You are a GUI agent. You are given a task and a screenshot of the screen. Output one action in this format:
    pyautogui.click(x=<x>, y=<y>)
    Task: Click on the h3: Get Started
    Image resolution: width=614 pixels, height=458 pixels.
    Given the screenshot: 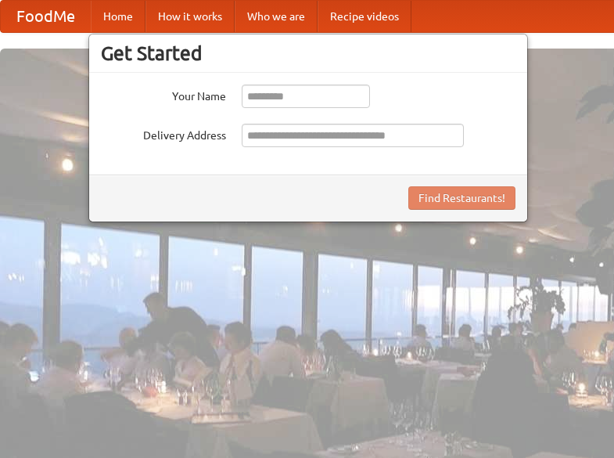 What is the action you would take?
    pyautogui.click(x=308, y=53)
    